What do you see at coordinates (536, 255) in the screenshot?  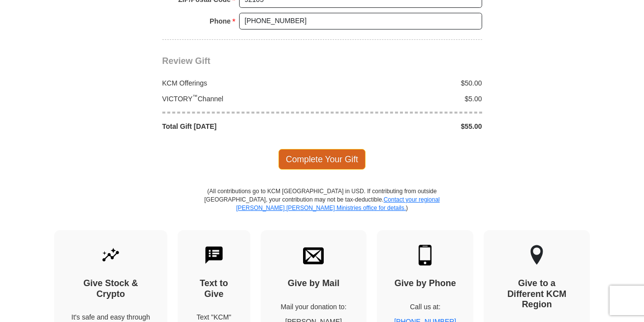 I see `img: other-region` at bounding box center [536, 255].